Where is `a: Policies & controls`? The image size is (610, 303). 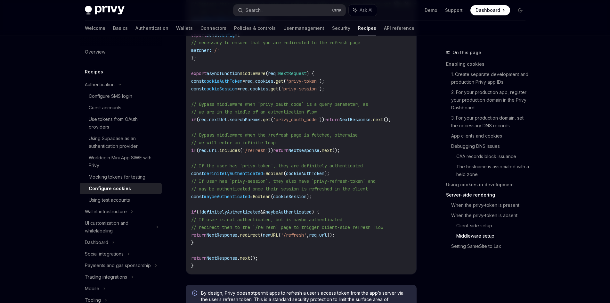
a: Policies & controls is located at coordinates (255, 28).